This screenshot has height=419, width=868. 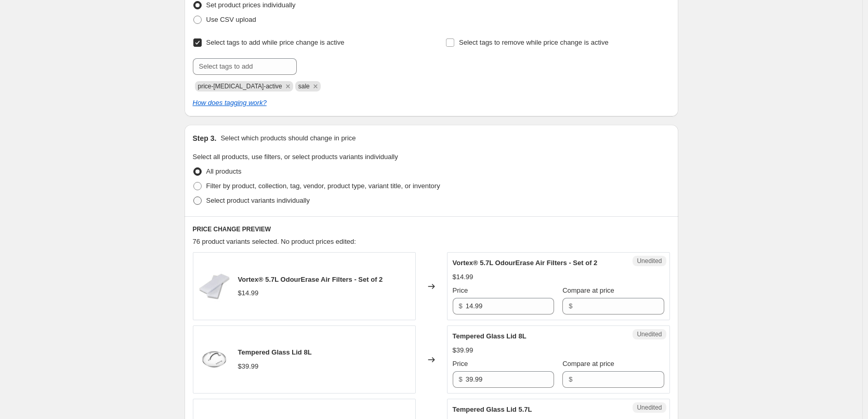 What do you see at coordinates (315, 86) in the screenshot?
I see `button: Remove sale` at bounding box center [315, 86].